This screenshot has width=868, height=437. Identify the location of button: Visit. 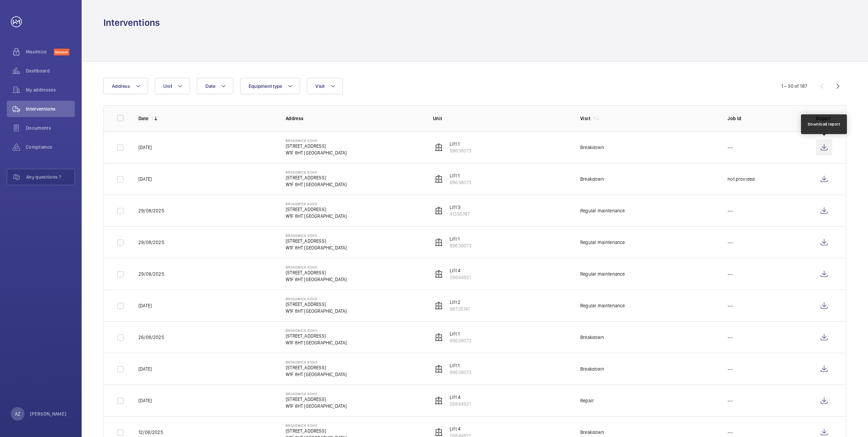
(325, 86).